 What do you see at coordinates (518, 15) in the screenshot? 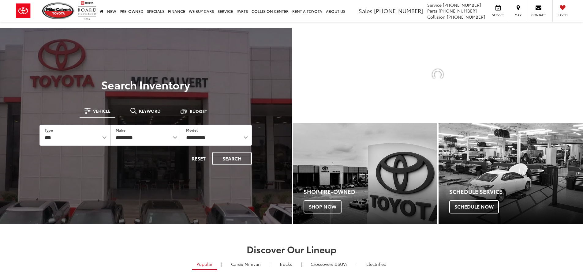
I see `span: Map` at bounding box center [518, 15].